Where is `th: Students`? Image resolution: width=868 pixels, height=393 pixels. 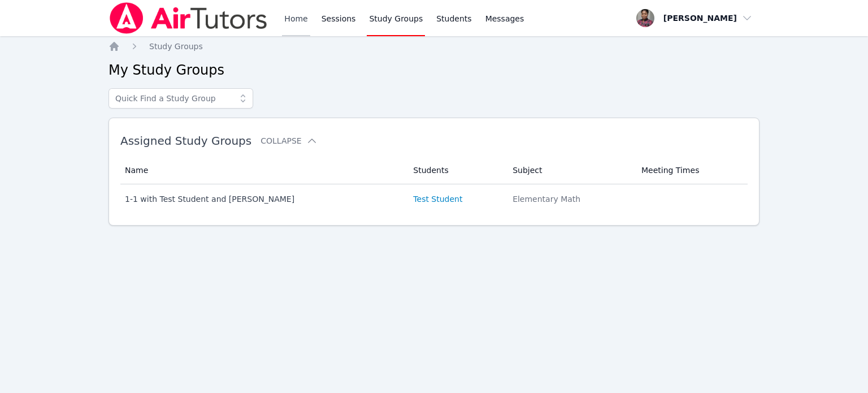 th: Students is located at coordinates (456, 170).